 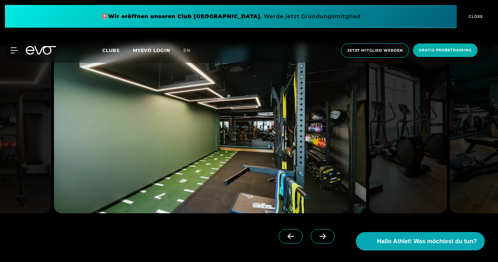 What do you see at coordinates (151, 50) in the screenshot?
I see `a: MYEVO LOGIN` at bounding box center [151, 50].